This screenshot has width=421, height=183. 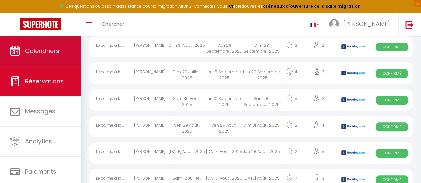 I want to click on strong: ICI, so click(x=230, y=6).